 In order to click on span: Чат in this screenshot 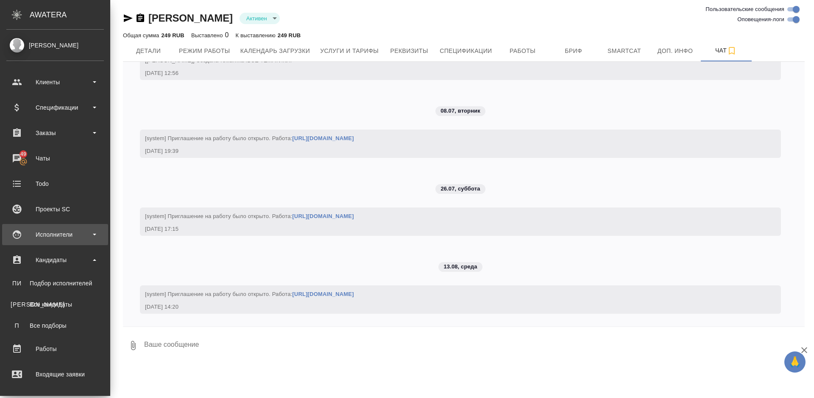, I will do `click(726, 50)`.